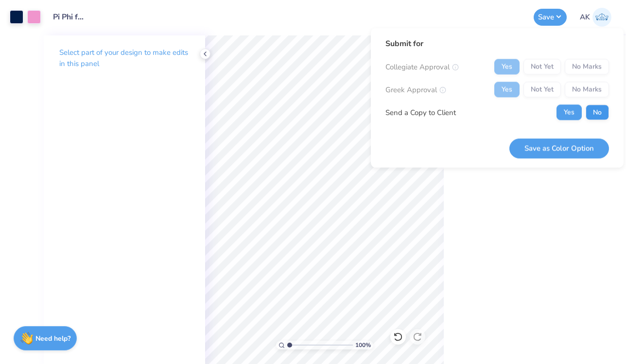 Image resolution: width=626 pixels, height=364 pixels. I want to click on div: Send a Copy to Client, so click(420, 112).